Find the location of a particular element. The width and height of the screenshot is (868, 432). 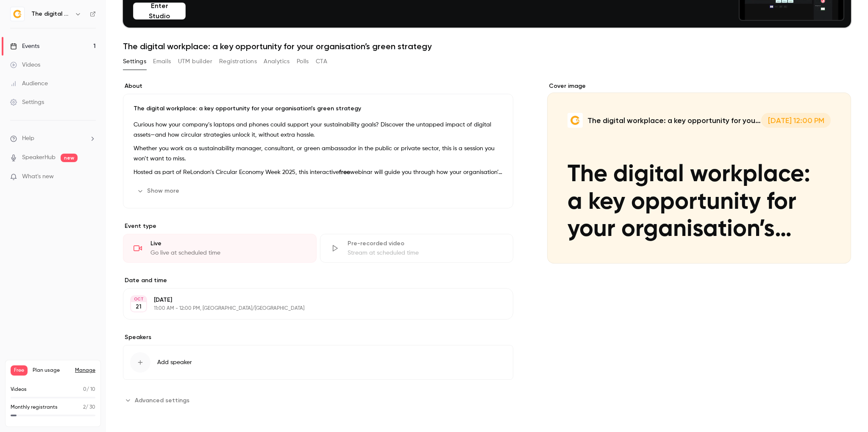

p: Whether you work as a sustainability manager, consultant, or green ambassador in the public or pr... is located at coordinates (318, 153).